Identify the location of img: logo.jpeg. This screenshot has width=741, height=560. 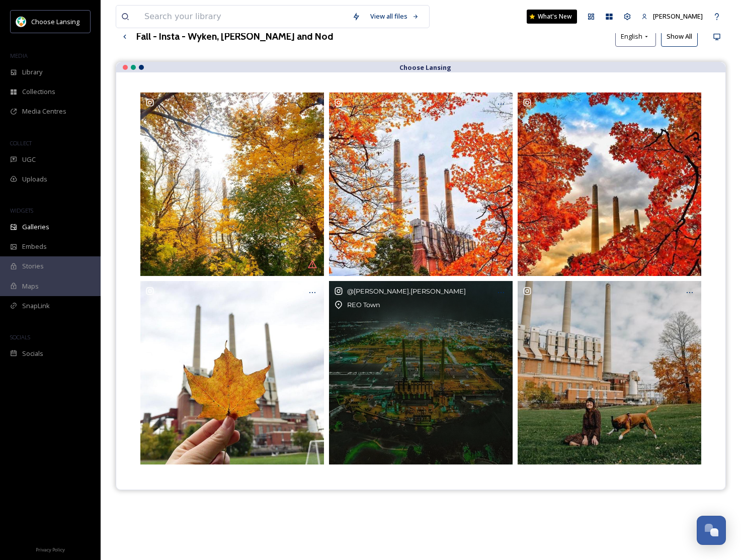
(21, 21).